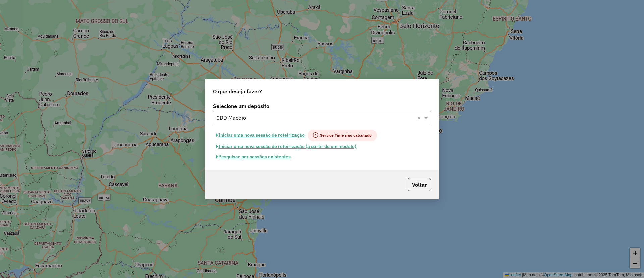  I want to click on span: Service Time não calculado, so click(342, 136).